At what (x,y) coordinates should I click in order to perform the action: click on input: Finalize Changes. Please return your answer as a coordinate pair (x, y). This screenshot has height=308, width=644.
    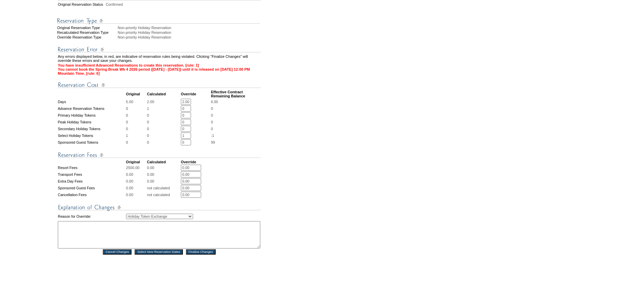
    Looking at the image, I should click on (201, 252).